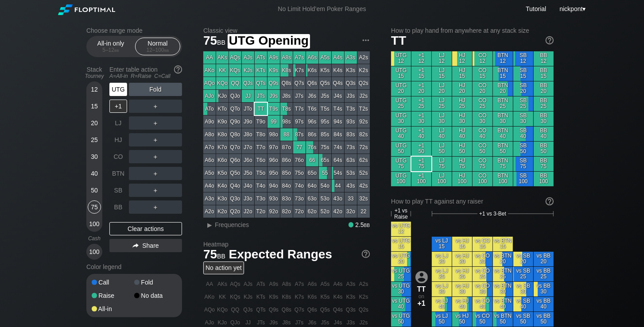  What do you see at coordinates (363, 186) in the screenshot?
I see `div: 42s` at bounding box center [363, 186].